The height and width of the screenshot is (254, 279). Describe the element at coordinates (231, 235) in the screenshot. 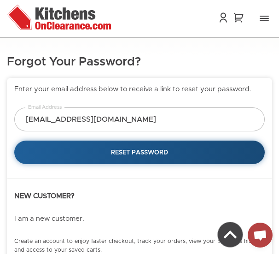

I see `img: Back to top` at that location.